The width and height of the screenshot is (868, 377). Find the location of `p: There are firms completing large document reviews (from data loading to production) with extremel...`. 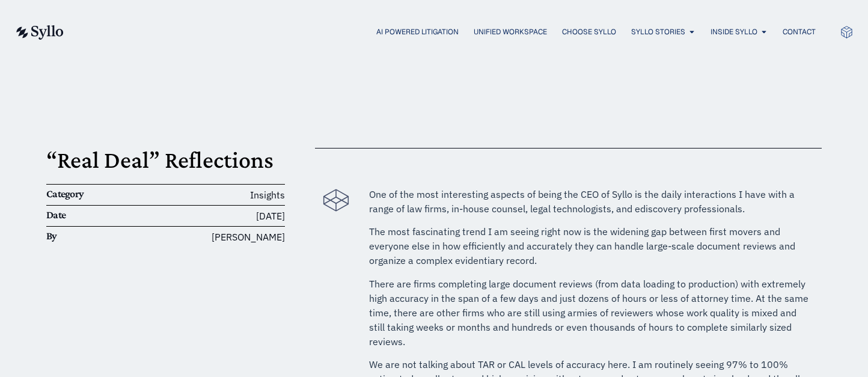

p: There are firms completing large document reviews (from data loading to production) with extremel... is located at coordinates (589, 313).